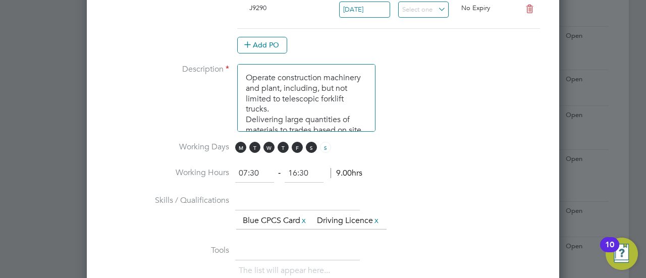 Image resolution: width=646 pixels, height=278 pixels. Describe the element at coordinates (262, 45) in the screenshot. I see `button: Add PO` at that location.